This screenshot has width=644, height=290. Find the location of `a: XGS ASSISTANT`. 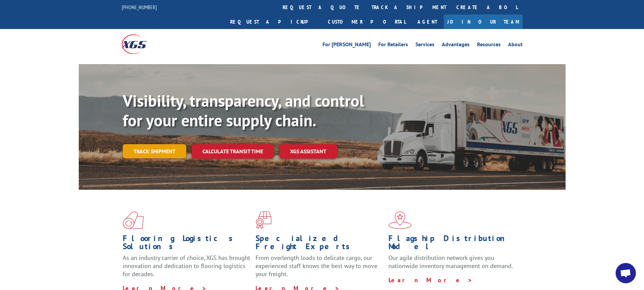

a: XGS ASSISTANT is located at coordinates (308, 151).